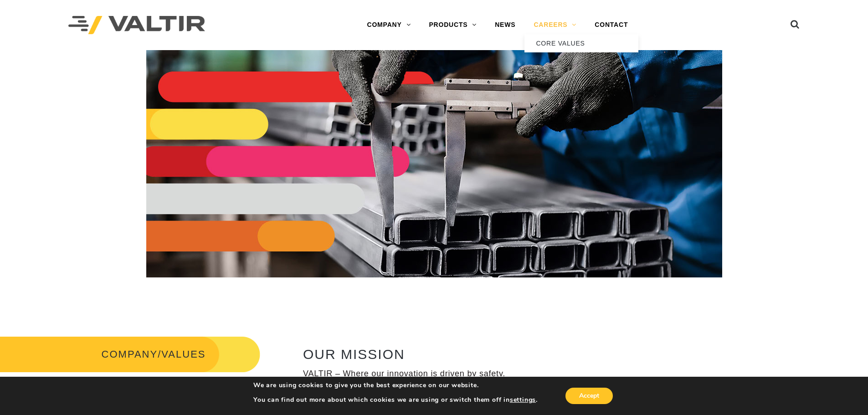 The image size is (868, 415). I want to click on p: VALTIR – Where our innovation is driven by safety., so click(573, 374).